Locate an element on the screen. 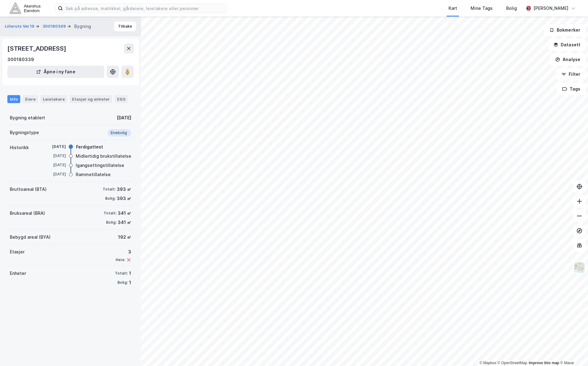  button: 300180349 is located at coordinates (55, 26).